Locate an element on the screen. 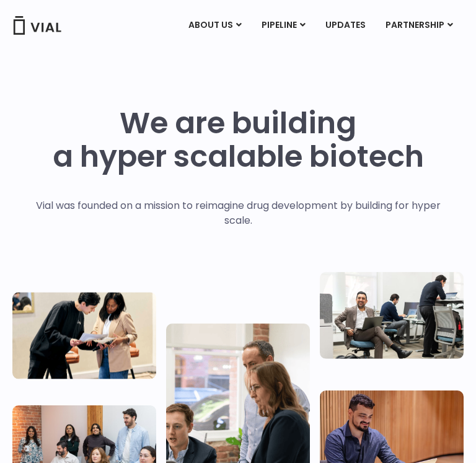 The width and height of the screenshot is (476, 463). img: Vial Logo is located at coordinates (37, 26).